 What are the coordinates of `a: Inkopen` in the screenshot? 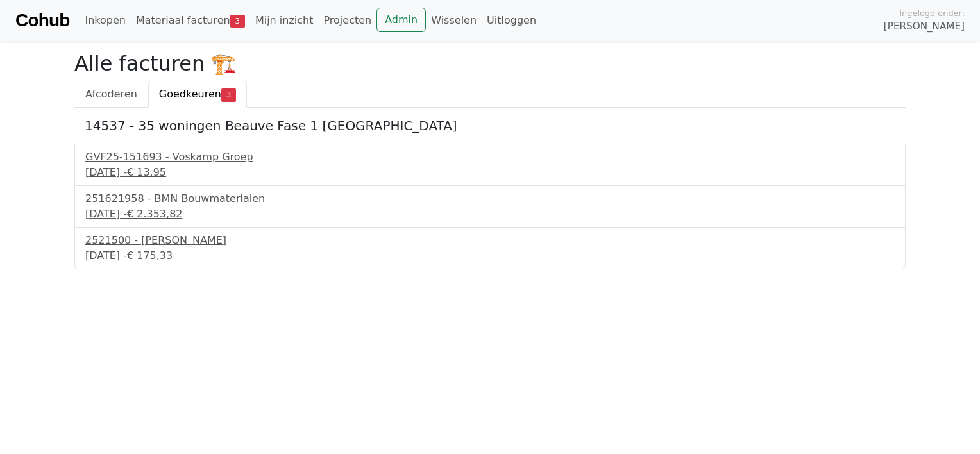 It's located at (104, 21).